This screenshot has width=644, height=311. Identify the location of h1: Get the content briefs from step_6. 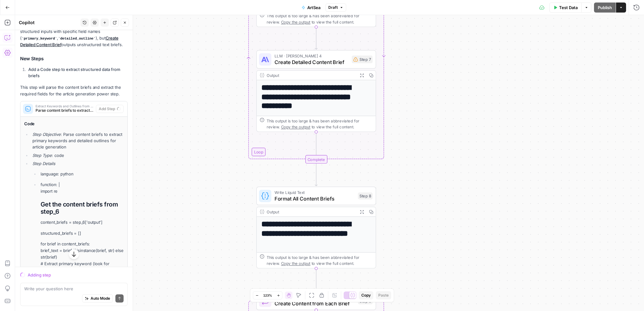
(82, 208).